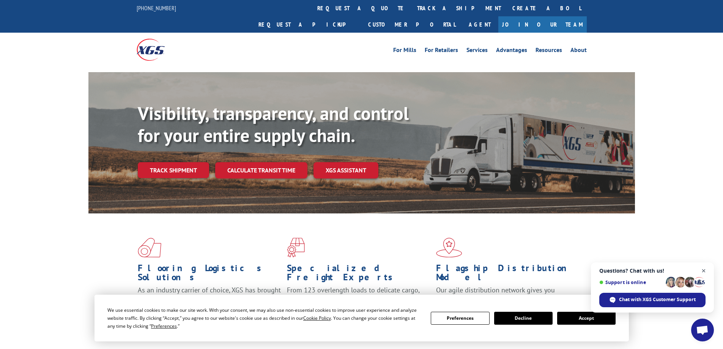  Describe the element at coordinates (273, 124) in the screenshot. I see `b: Visibility, transparency, and control for your entire supply chain.` at that location.